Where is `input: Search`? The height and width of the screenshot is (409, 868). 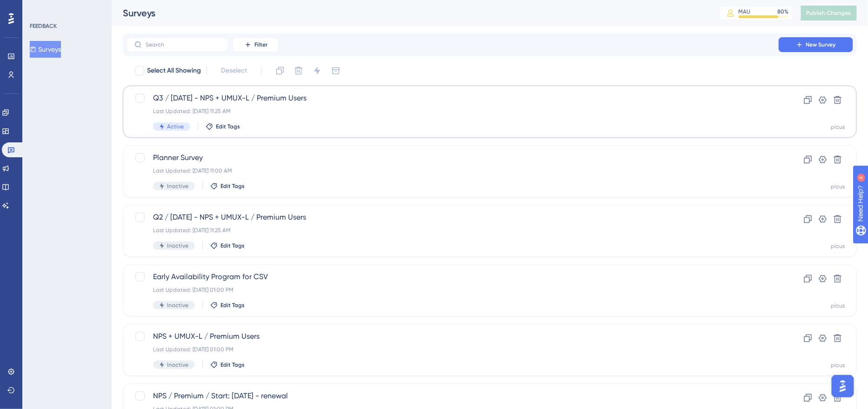 input: Search is located at coordinates (183, 45).